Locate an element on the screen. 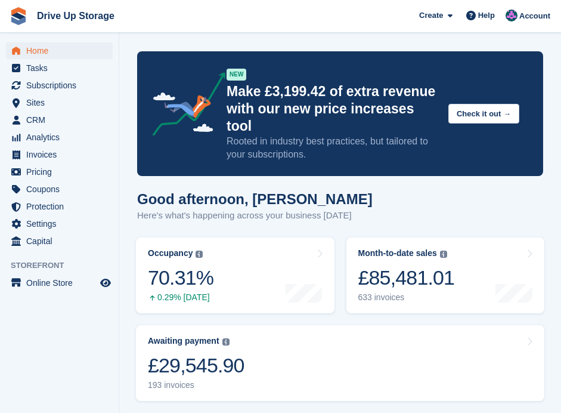 The width and height of the screenshot is (561, 413). div: Awaiting payment is located at coordinates (184, 341).